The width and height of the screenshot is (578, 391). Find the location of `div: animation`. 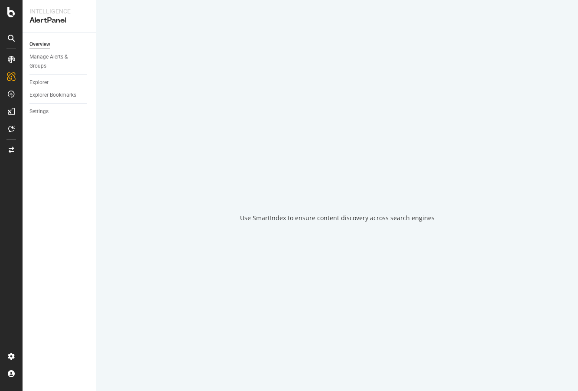

div: animation is located at coordinates (337, 184).